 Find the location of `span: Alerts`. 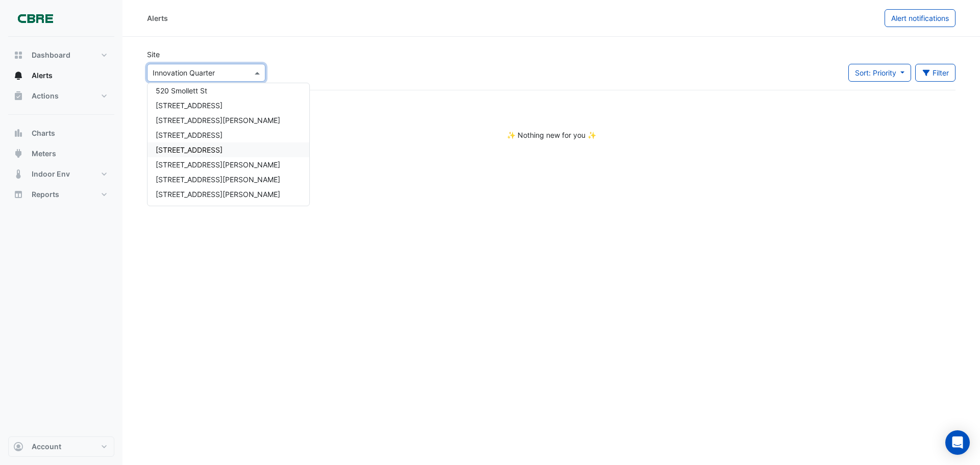

span: Alerts is located at coordinates (42, 76).